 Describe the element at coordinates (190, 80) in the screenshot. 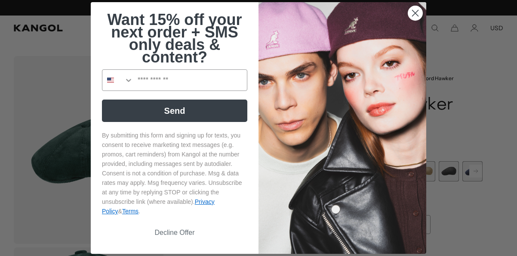

I see `input: Phone Number` at that location.